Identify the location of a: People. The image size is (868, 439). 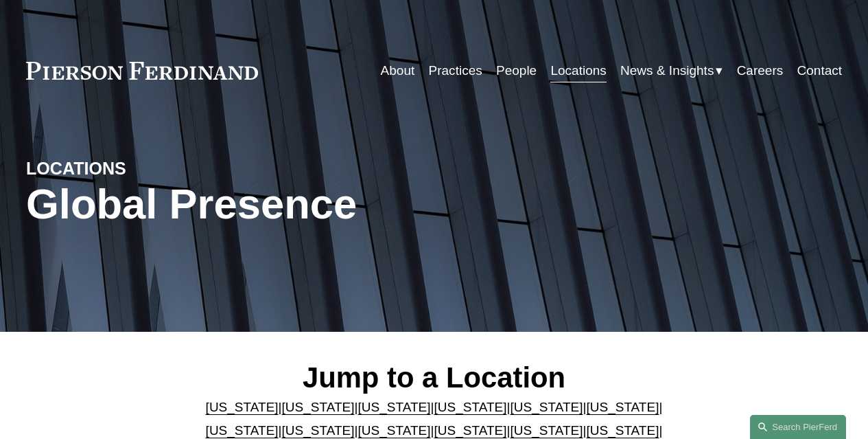
(516, 71).